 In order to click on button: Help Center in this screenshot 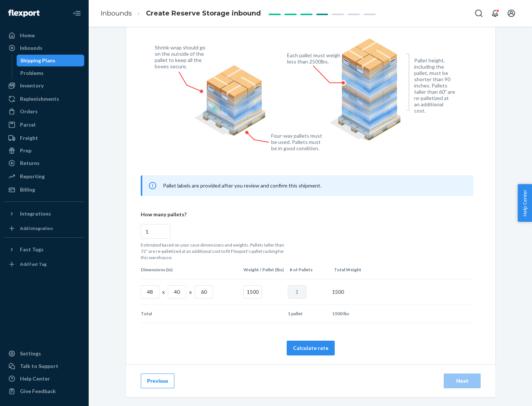, I will do `click(525, 203)`.